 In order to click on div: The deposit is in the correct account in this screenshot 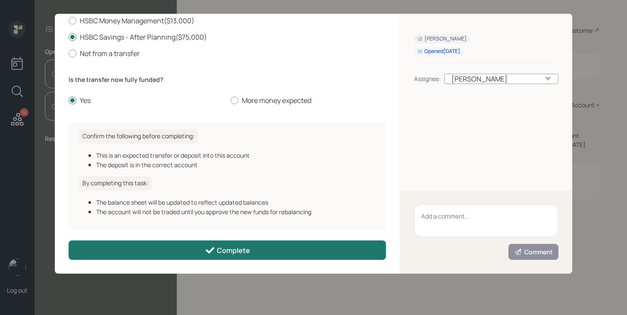, I will do `click(236, 165)`.